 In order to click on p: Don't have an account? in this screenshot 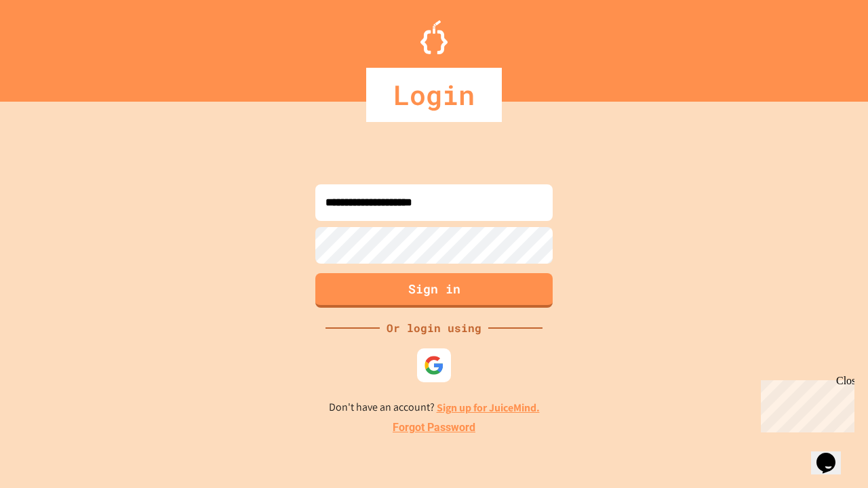, I will do `click(434, 408)`.